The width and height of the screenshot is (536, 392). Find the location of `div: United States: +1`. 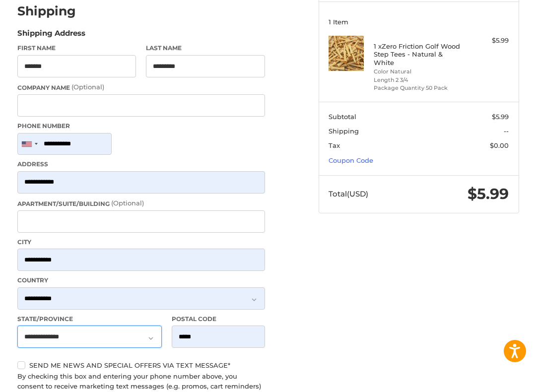

div: United States: +1 is located at coordinates (29, 144).